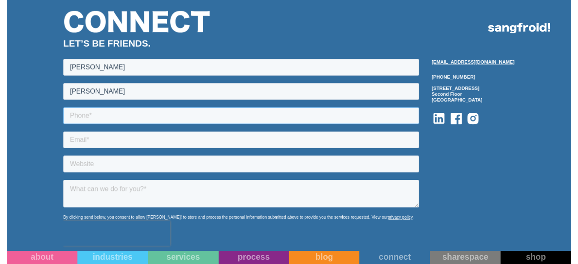 This screenshot has width=578, height=264. What do you see at coordinates (345, 164) in the screenshot?
I see `a: privacy policy` at bounding box center [345, 164].